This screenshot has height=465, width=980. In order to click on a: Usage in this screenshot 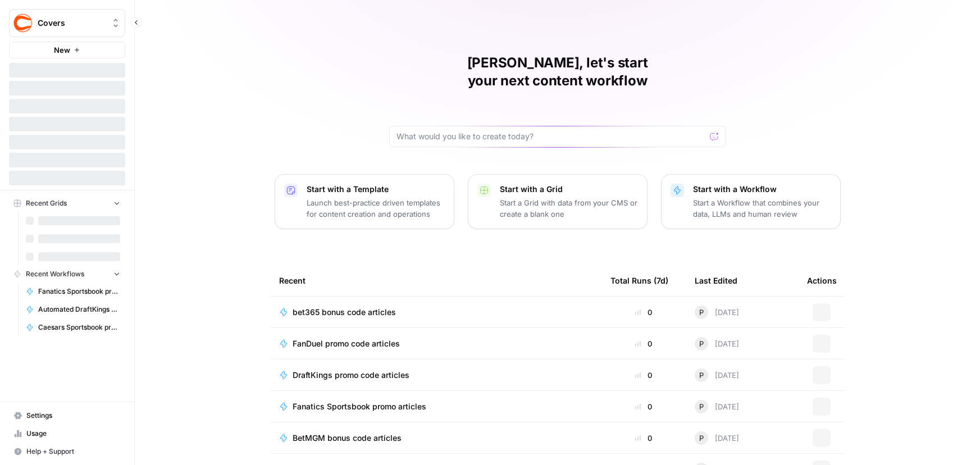, I will do `click(67, 434)`.